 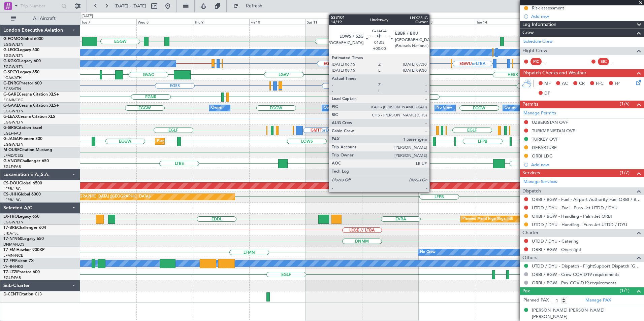 What do you see at coordinates (221, 22) in the screenshot?
I see `div: Thu 9` at bounding box center [221, 22].